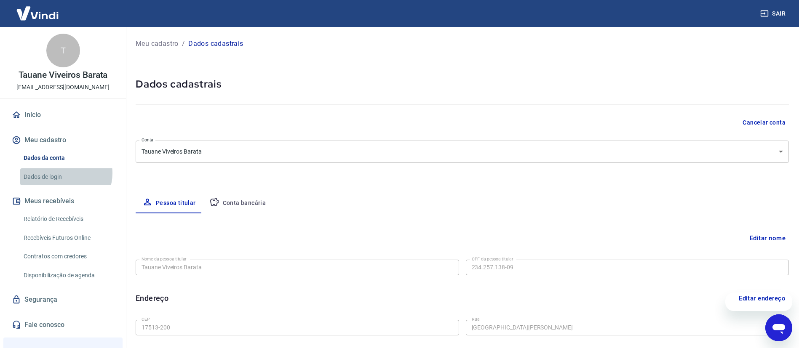  Describe the element at coordinates (157, 44) in the screenshot. I see `a: Meu cadastro` at that location.